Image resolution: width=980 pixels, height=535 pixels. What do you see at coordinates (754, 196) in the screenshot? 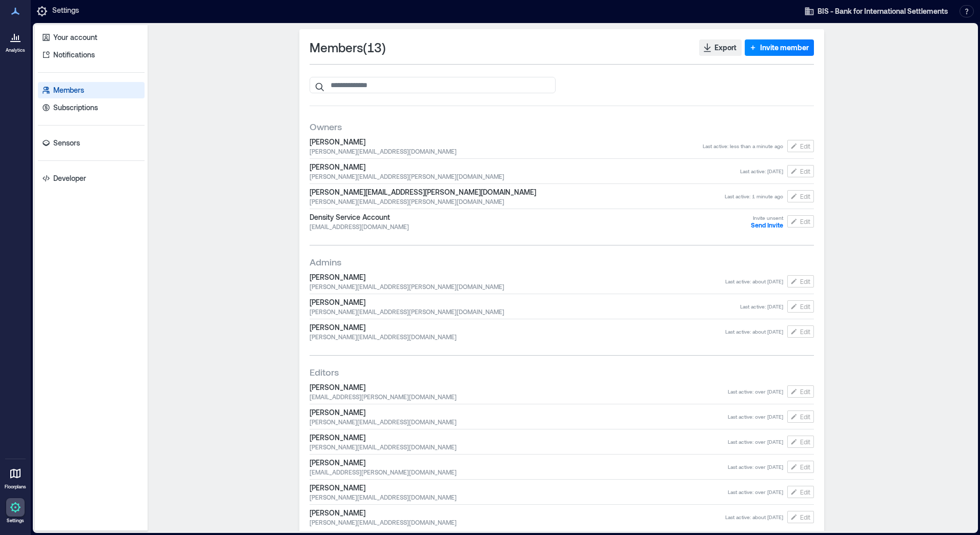
I see `span: Last active : 1 minute ago` at bounding box center [754, 196].